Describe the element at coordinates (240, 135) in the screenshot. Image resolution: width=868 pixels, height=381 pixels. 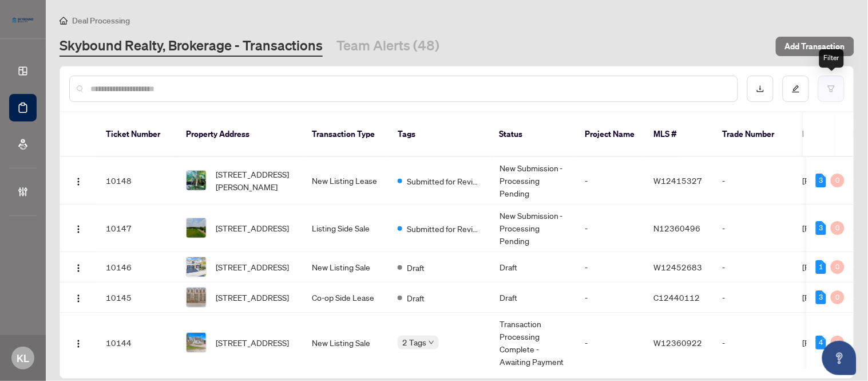
I see `th: Property Address` at that location.